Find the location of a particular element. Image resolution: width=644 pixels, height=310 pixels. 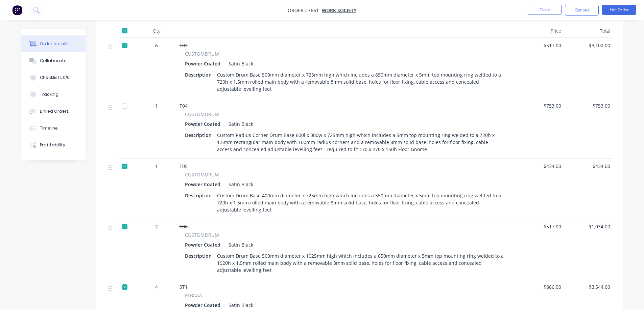

div: Checklists 0/0 is located at coordinates (55, 77).